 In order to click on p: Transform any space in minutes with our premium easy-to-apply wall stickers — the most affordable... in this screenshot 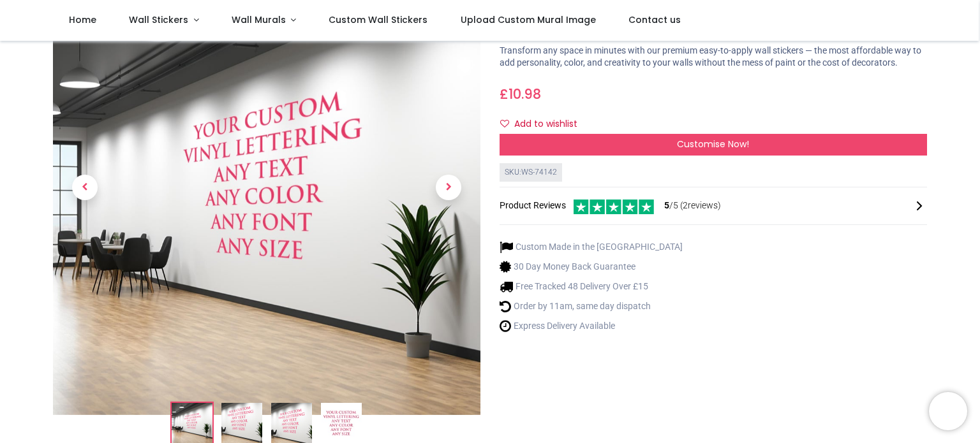, I will do `click(713, 56)`.